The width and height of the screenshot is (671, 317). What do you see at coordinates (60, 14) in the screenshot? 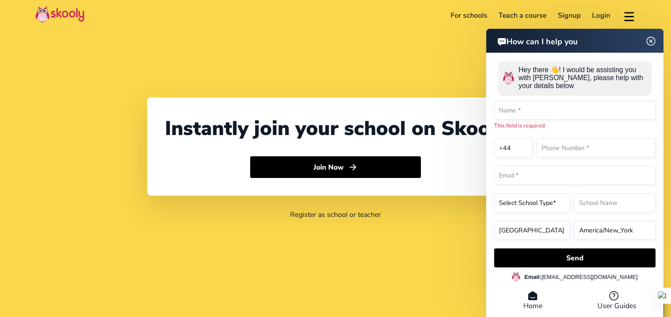
I see `img: Skooly` at bounding box center [60, 14].